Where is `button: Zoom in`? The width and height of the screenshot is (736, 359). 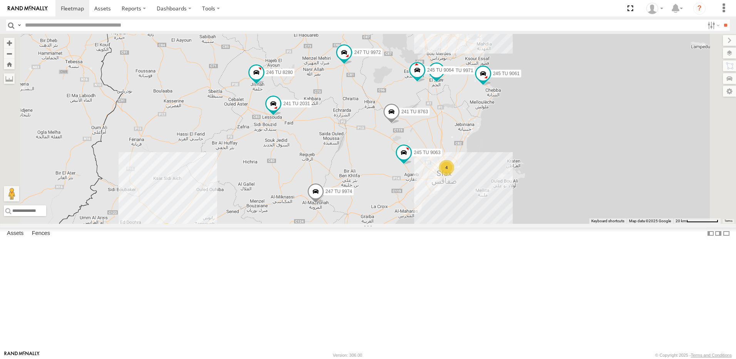
button: Zoom in is located at coordinates (9, 43).